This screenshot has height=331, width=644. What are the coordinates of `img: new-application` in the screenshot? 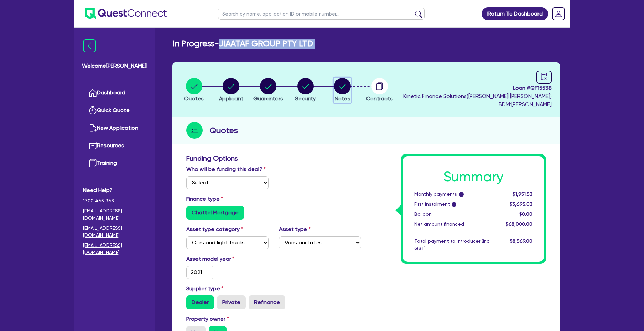 It's located at (93, 128).